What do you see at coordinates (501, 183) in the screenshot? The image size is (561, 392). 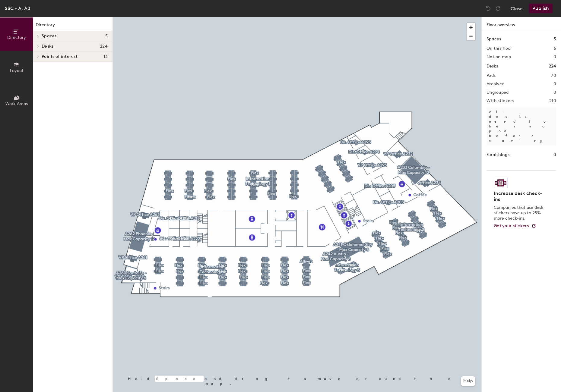 I see `img: Sticker logo` at bounding box center [501, 183].